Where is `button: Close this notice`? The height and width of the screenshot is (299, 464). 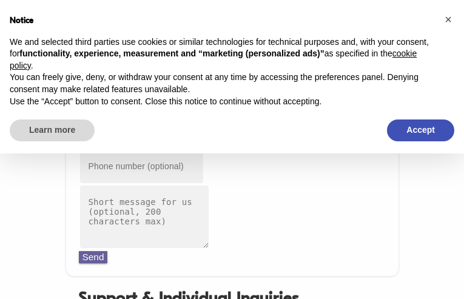
button: Close this notice is located at coordinates (448, 19).